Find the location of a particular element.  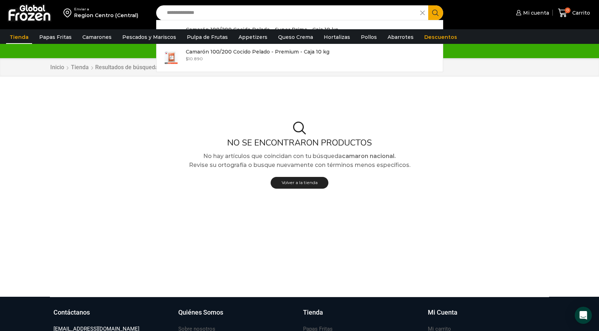

a: Contáctanos is located at coordinates (112, 316).